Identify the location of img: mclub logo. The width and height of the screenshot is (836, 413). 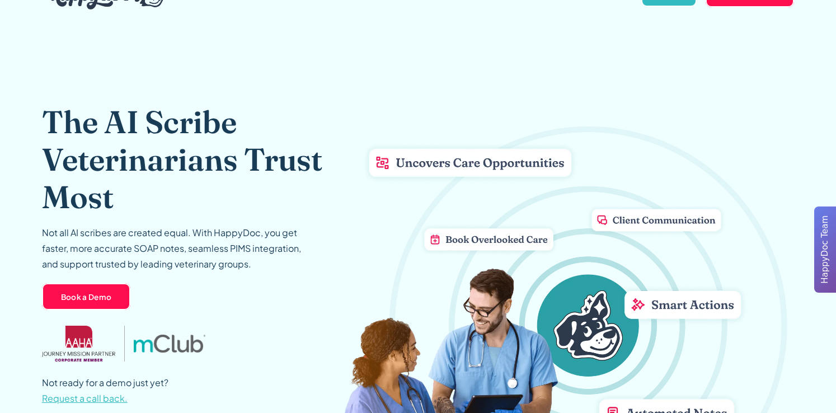
(169, 343).